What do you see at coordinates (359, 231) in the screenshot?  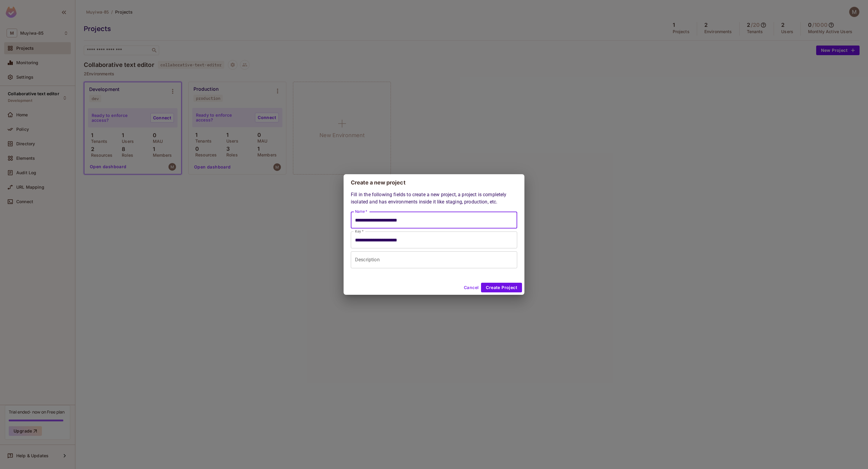 I see `label: Key *` at bounding box center [359, 231].